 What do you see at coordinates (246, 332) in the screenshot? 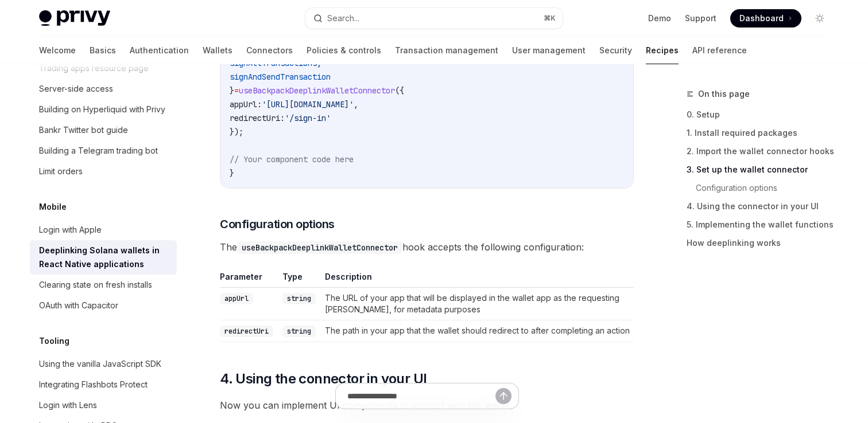
I see `code: redirectUri` at bounding box center [246, 332].